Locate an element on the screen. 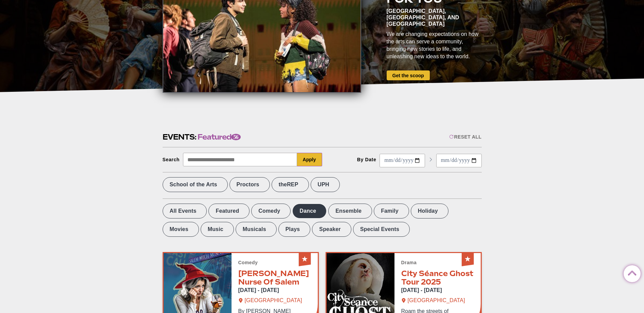  label: Featured is located at coordinates (229, 211).